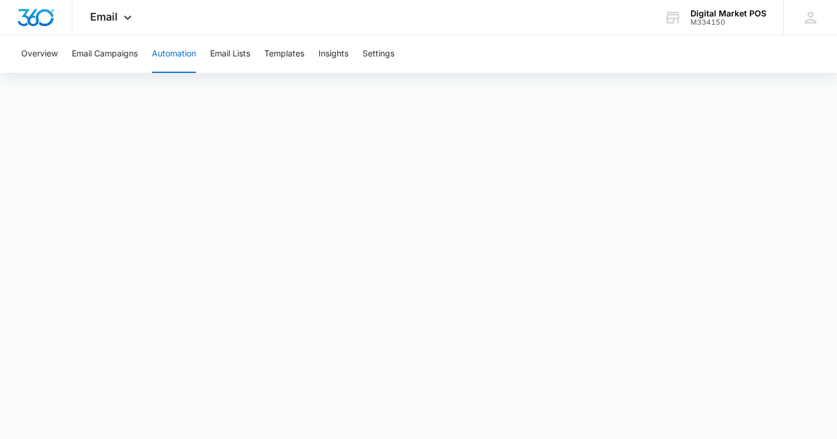 The width and height of the screenshot is (837, 439). I want to click on button: Settings, so click(378, 54).